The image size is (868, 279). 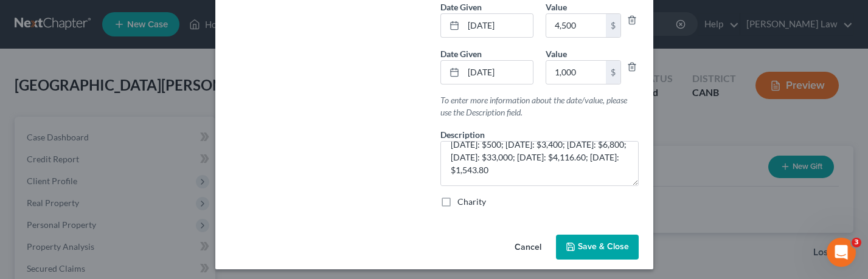 What do you see at coordinates (603, 247) in the screenshot?
I see `span: Save & Close` at bounding box center [603, 247].